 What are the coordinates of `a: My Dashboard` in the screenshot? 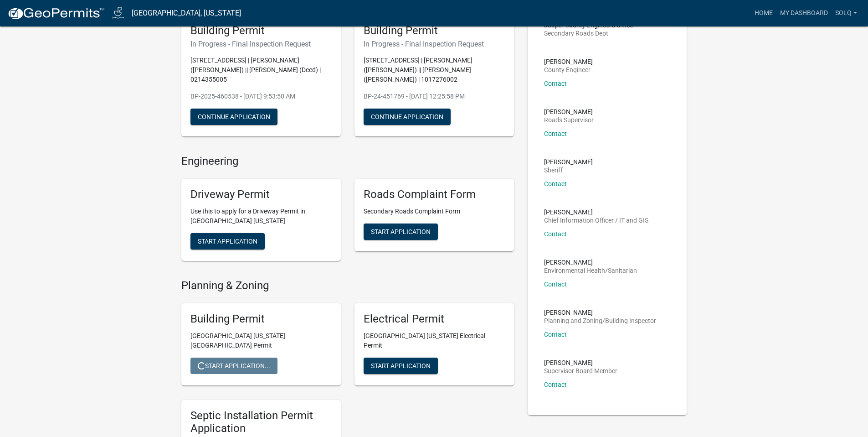 It's located at (803, 13).